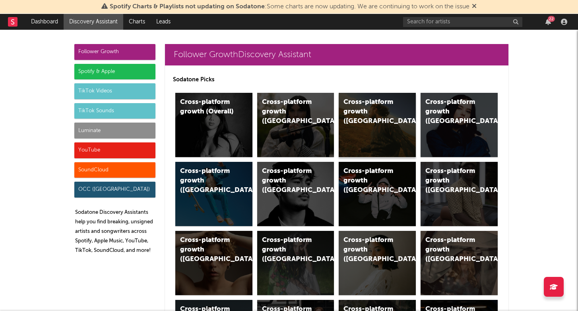 The height and width of the screenshot is (311, 578). What do you see at coordinates (44, 22) in the screenshot?
I see `a: Dashboard` at bounding box center [44, 22].